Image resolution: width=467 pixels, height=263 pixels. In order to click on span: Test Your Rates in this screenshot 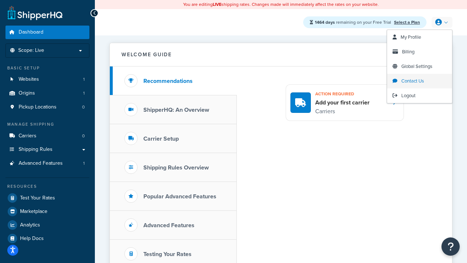, I will do `click(38, 198)`.